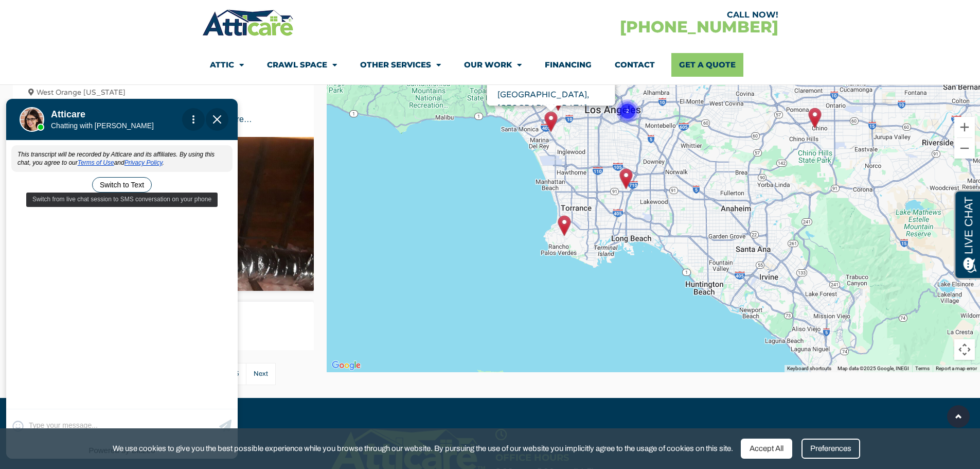 Image resolution: width=980 pixels, height=469 pixels. I want to click on gmp-advanced-marker: Roof Replacement in Los Angeles, California, so click(558, 101).